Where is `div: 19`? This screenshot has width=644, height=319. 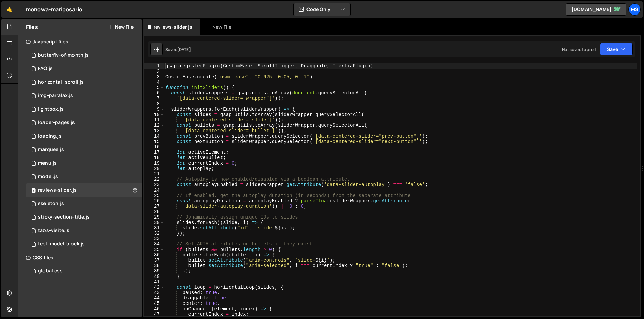
div: 19 is located at coordinates (154, 163).